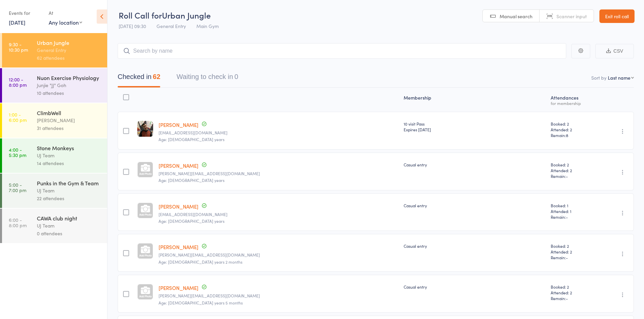  What do you see at coordinates (572, 16) in the screenshot?
I see `span: Scanner input` at bounding box center [572, 16].